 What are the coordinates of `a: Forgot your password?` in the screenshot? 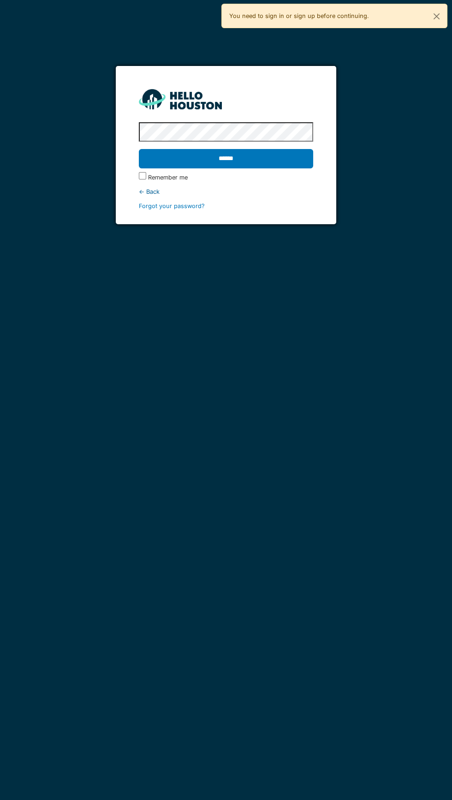 It's located at (172, 206).